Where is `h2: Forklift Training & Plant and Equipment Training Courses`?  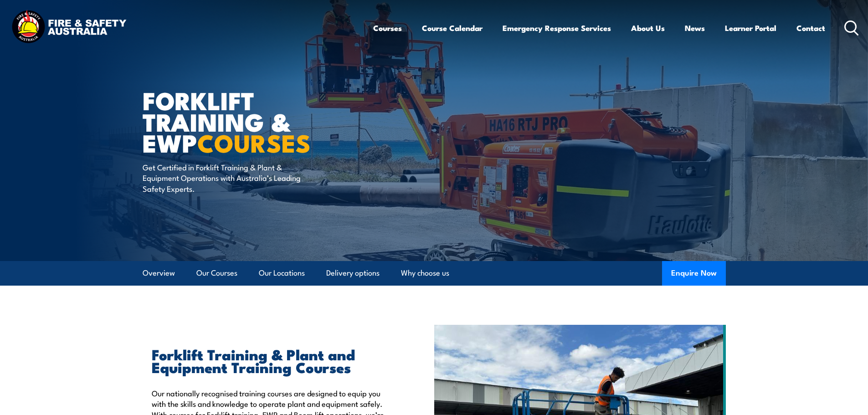 h2: Forklift Training & Plant and Equipment Training Courses is located at coordinates (272, 360).